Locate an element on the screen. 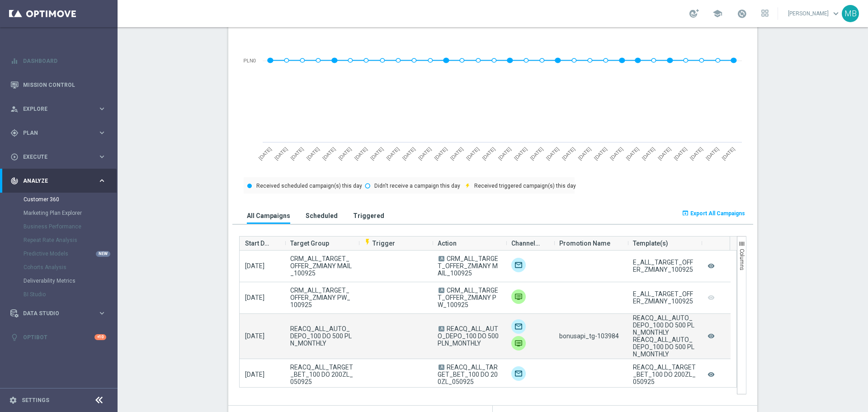 This screenshot has height=412, width=868. div: gps_fixed Plan keyboard_arrow_right is located at coordinates (58, 133).